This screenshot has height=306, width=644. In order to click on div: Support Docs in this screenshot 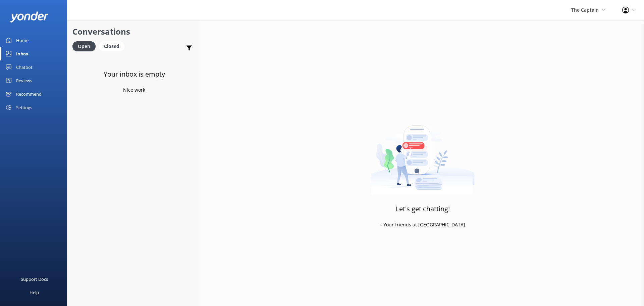, I will do `click(34, 279)`.